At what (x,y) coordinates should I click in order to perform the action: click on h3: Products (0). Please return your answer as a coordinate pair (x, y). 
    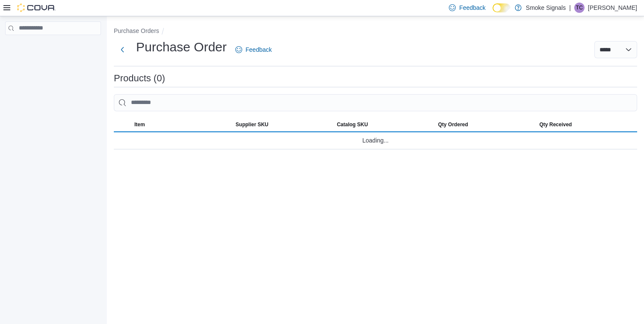
    Looking at the image, I should click on (139, 78).